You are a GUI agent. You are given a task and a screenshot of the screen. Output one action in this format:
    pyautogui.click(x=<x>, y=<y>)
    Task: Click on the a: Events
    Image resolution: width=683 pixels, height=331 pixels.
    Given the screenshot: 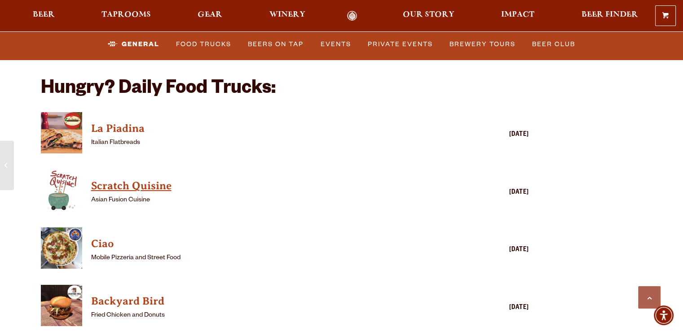 What is the action you would take?
    pyautogui.click(x=336, y=44)
    